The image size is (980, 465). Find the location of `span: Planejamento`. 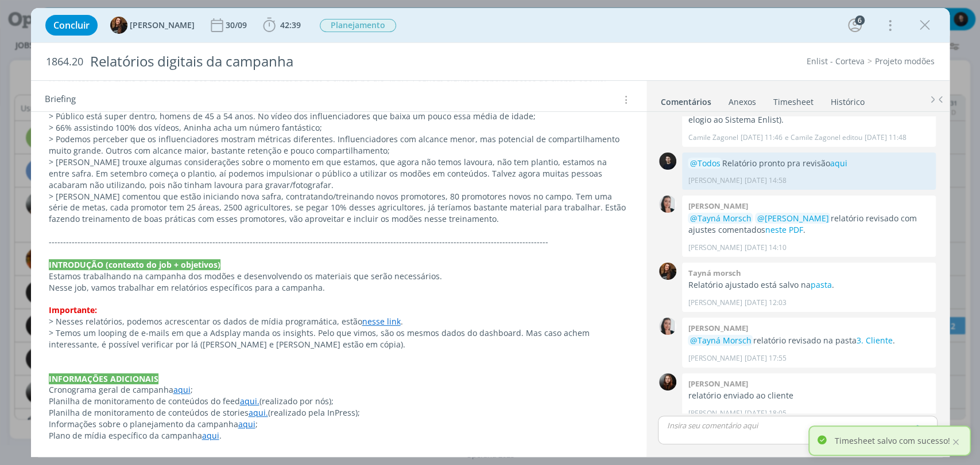

span: Planejamento is located at coordinates (357, 25).